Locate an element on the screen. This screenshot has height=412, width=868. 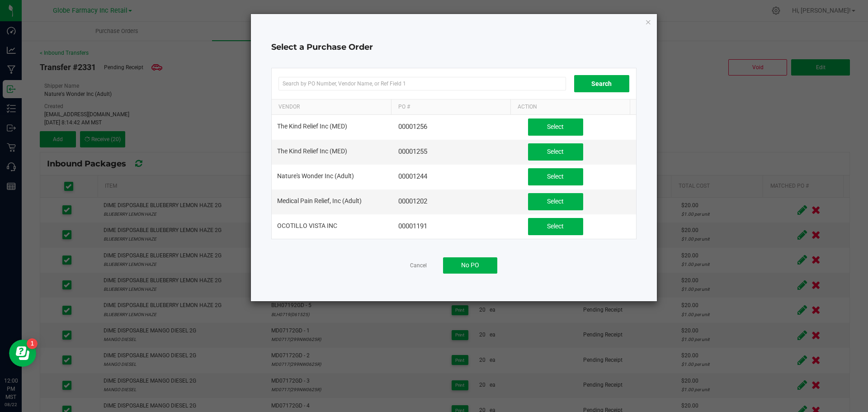
span: No PO is located at coordinates (470, 265).